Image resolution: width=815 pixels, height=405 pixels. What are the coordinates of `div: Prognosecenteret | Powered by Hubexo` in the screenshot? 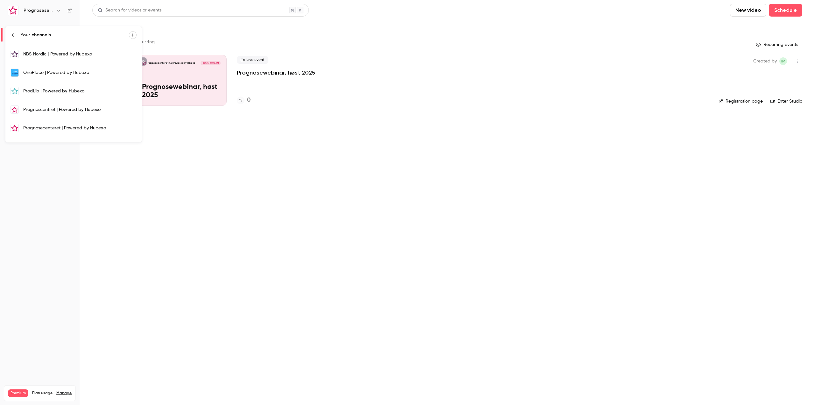 It's located at (80, 128).